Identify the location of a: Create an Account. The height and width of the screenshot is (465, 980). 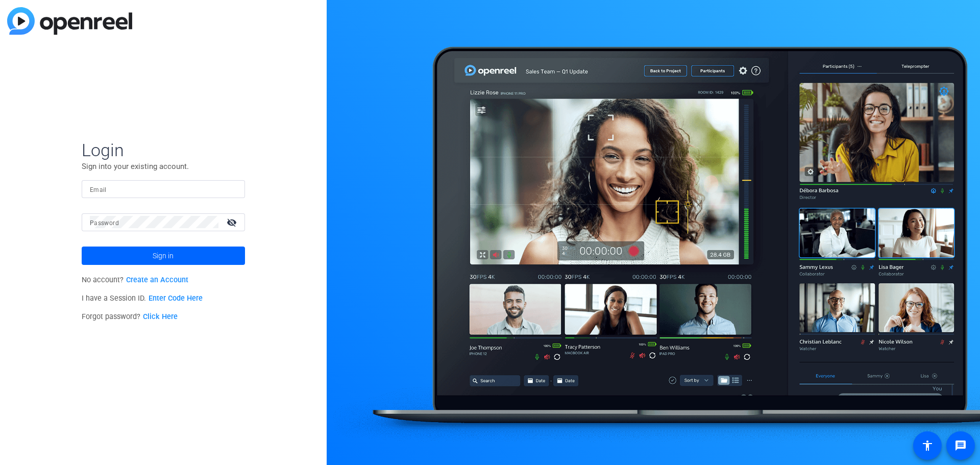
(157, 280).